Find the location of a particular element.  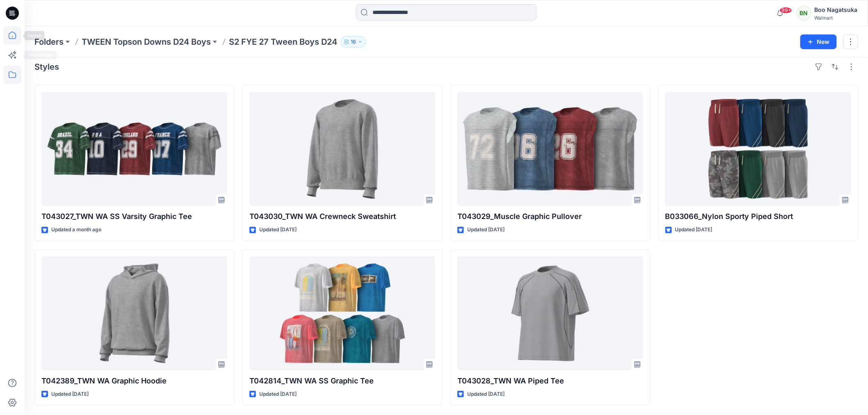

a: T043030_TWN WA Crewneck Sweatshirt is located at coordinates (342, 149).